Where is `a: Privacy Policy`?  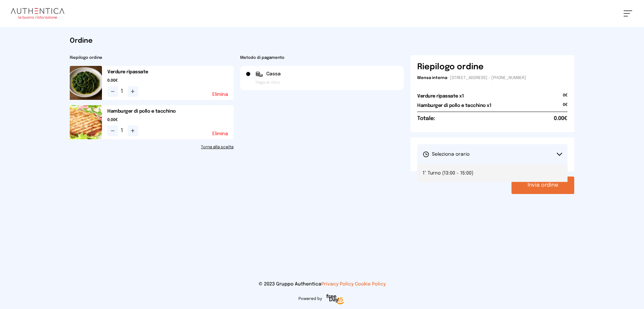 a: Privacy Policy is located at coordinates (337, 284).